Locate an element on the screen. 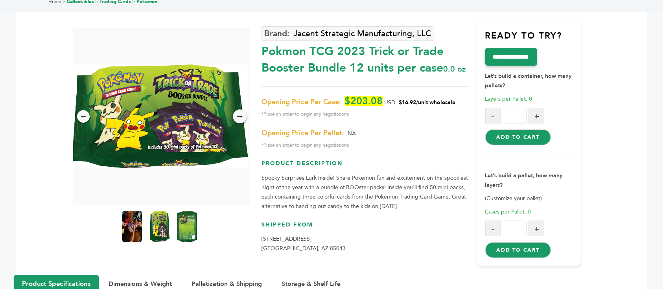 Image resolution: width=663 pixels, height=289 pixels. strong: Let's build a pallet, how many layers? is located at coordinates (524, 180).